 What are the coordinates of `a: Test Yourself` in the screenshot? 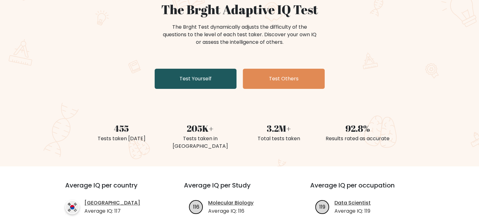 It's located at (196, 79).